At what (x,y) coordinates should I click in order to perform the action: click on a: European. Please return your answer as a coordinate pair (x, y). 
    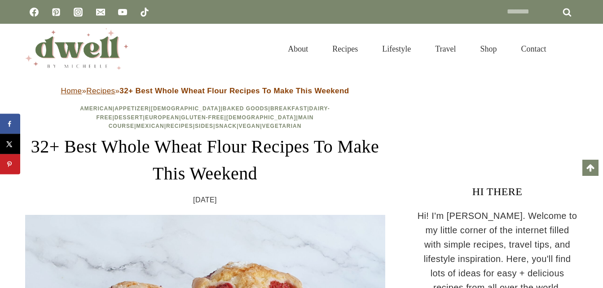
    Looking at the image, I should click on (162, 118).